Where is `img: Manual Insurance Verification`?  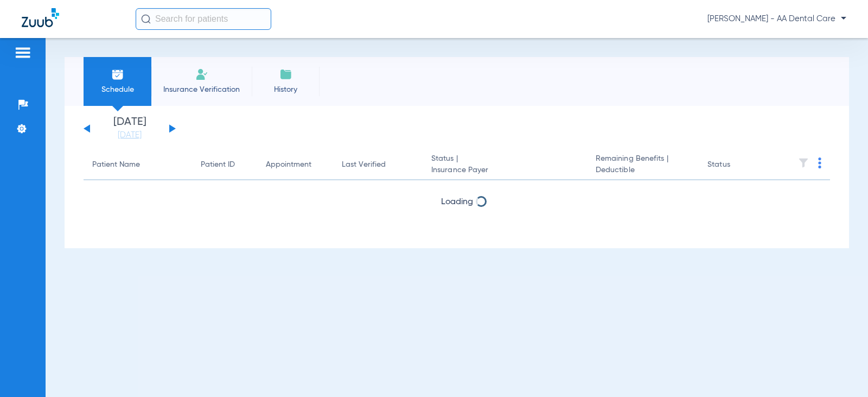
img: Manual Insurance Verification is located at coordinates (202, 75).